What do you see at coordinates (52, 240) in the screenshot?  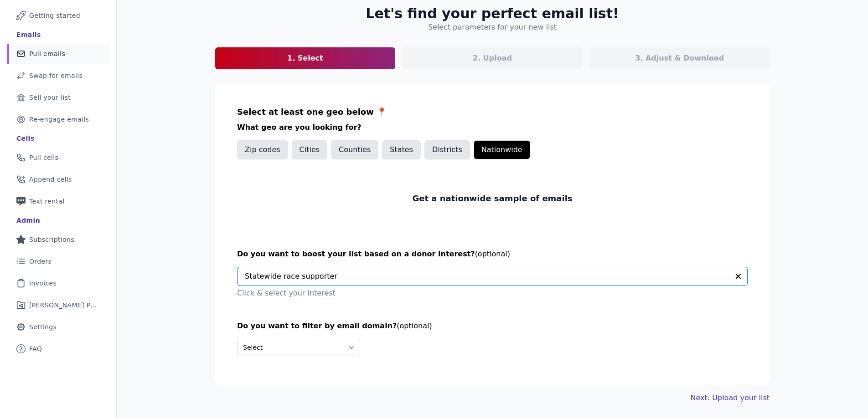 I see `span: Subscriptions` at bounding box center [52, 240].